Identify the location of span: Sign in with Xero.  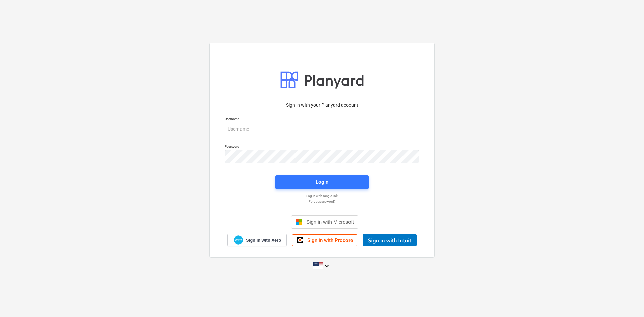
(263, 240).